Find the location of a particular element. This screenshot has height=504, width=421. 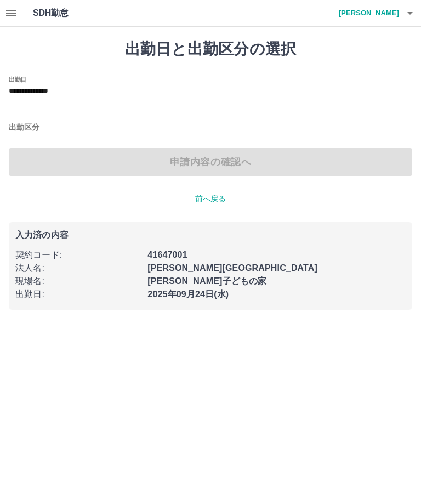

p: 法人名 : is located at coordinates (78, 268).